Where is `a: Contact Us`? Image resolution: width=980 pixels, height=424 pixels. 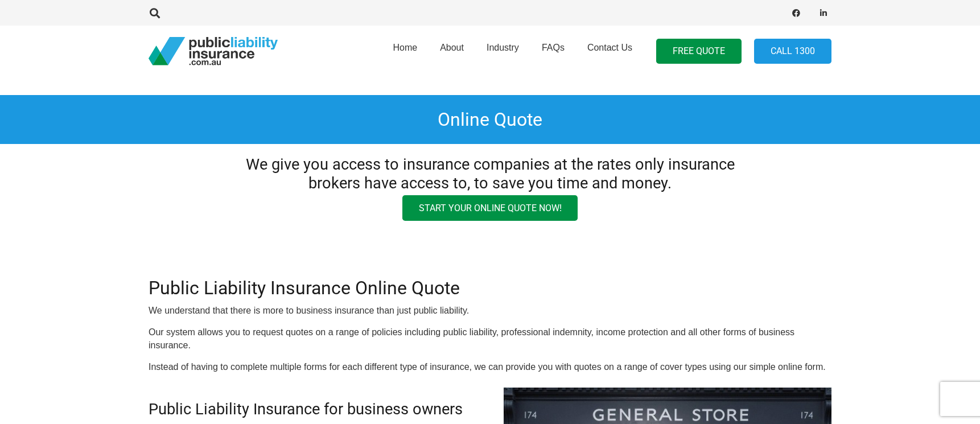 a: Contact Us is located at coordinates (610, 52).